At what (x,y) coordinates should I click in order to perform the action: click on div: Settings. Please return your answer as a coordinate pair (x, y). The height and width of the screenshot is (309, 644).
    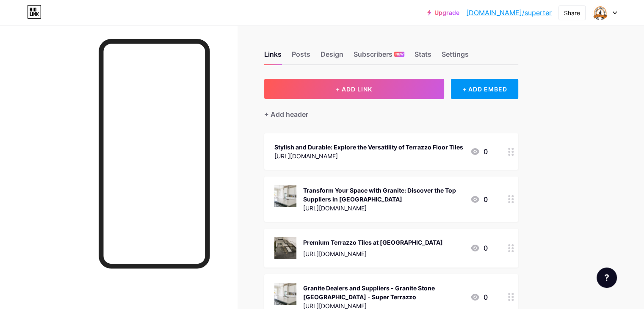
    Looking at the image, I should click on (455, 56).